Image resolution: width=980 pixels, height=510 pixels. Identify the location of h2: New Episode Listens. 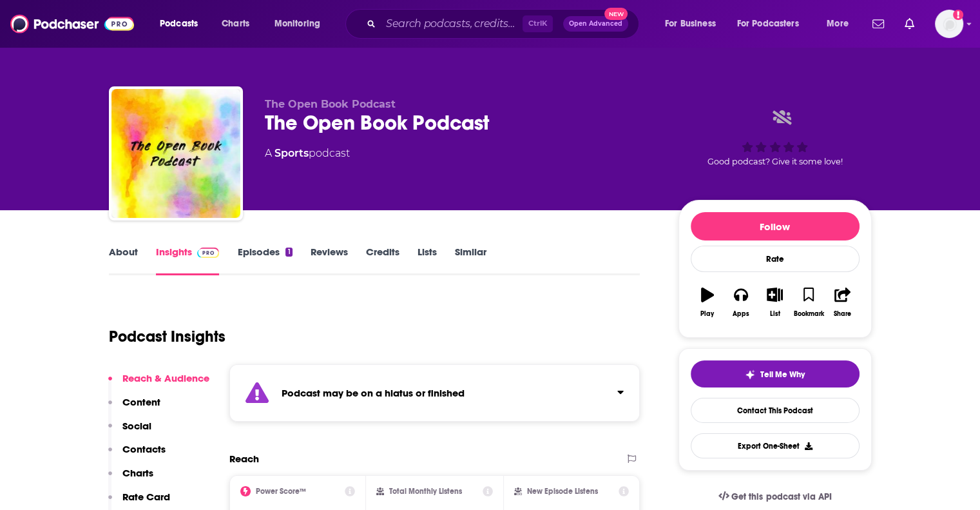
(563, 491).